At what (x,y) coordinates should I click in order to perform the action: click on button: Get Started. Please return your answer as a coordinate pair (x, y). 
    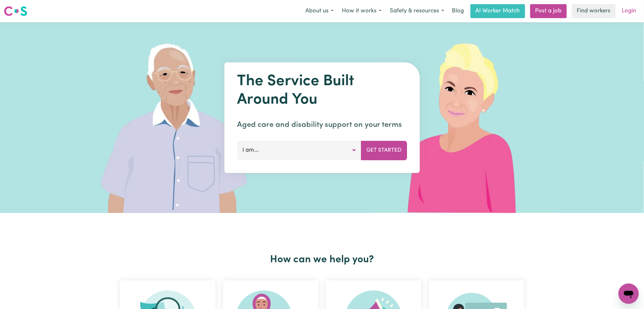
    Looking at the image, I should click on (384, 151).